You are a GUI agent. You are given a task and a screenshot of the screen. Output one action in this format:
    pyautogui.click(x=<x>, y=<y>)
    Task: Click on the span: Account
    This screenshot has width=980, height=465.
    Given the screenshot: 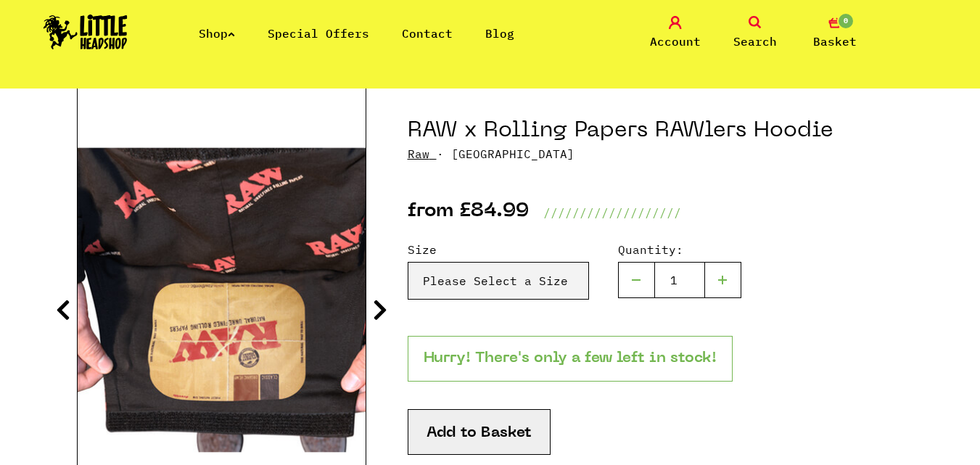 What is the action you would take?
    pyautogui.click(x=676, y=41)
    